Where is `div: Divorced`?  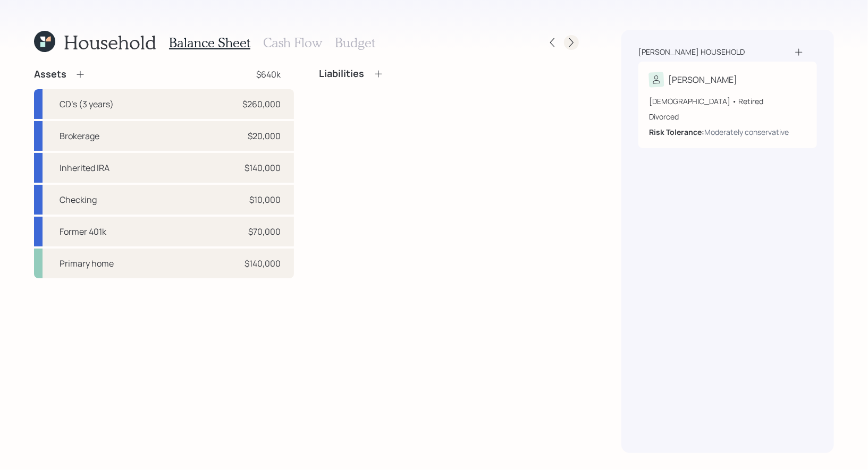 div: Divorced is located at coordinates (728, 117).